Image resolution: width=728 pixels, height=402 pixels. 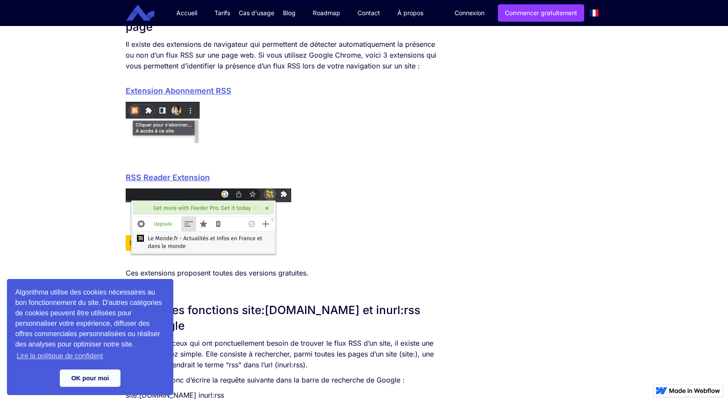 I want to click on span: Algorithma utilise des cookies nécessaires au bon fonctionnement du site. D'autres catégories de ..., so click(x=90, y=325).